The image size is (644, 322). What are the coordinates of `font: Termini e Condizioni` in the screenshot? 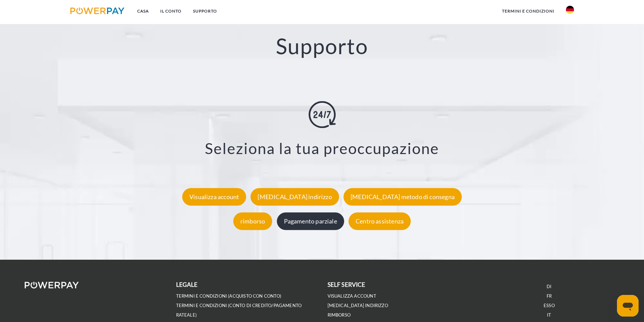 It's located at (528, 11).